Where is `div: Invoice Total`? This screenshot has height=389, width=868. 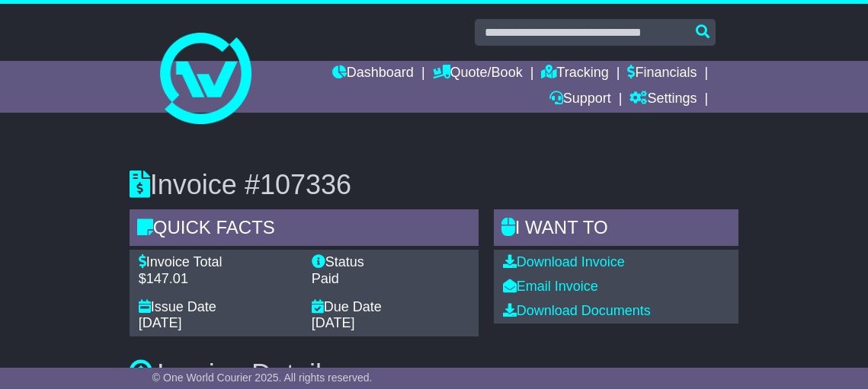 div: Invoice Total is located at coordinates (217, 263).